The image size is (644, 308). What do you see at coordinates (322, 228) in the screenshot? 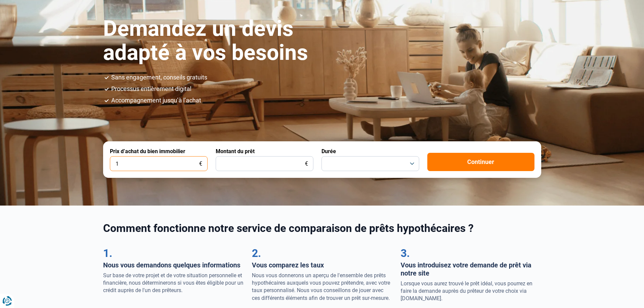
I see `h2: Comment fonctionne notre service de comparaison de prêts hypothécaires ?` at bounding box center [322, 228].